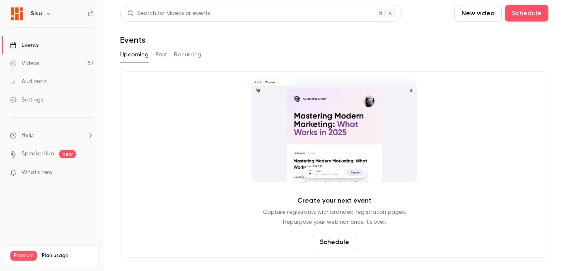 The height and width of the screenshot is (271, 565). Describe the element at coordinates (17, 14) in the screenshot. I see `img: Sisu` at that location.